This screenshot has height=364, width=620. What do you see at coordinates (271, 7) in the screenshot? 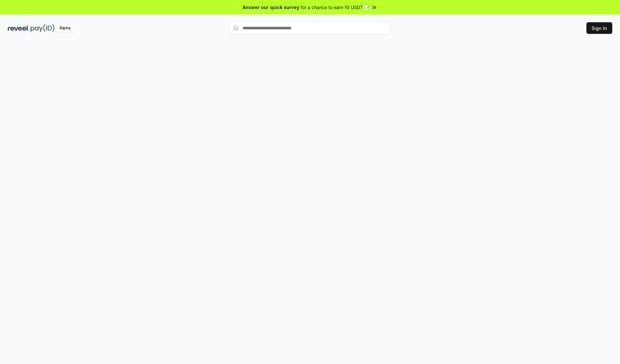
I see `span: Answer our quick survey` at bounding box center [271, 7].